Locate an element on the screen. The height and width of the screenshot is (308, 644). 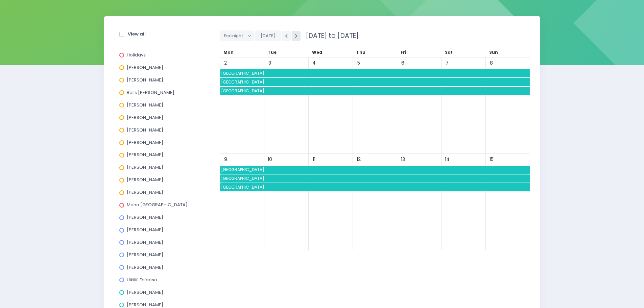
span: 13 is located at coordinates (403, 159).